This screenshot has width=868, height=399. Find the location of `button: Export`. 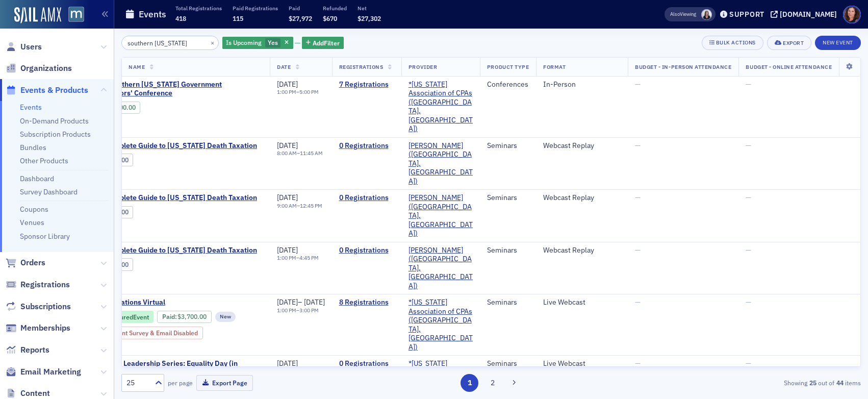

button: Export is located at coordinates (789, 43).